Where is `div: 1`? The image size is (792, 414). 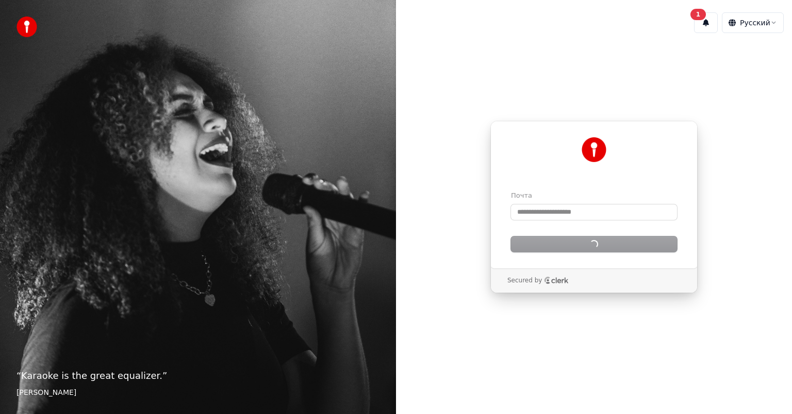 div: 1 is located at coordinates (699, 14).